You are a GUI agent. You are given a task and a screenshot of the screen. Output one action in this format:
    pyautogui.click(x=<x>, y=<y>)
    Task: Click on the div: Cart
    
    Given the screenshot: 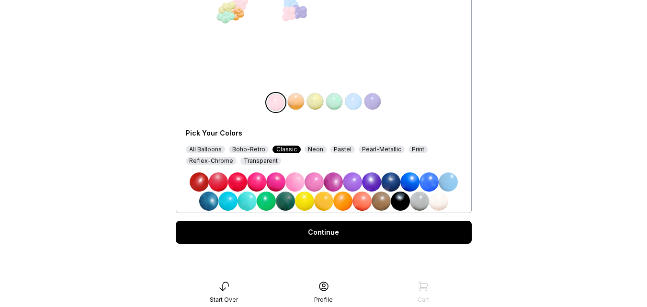 What is the action you would take?
    pyautogui.click(x=423, y=300)
    